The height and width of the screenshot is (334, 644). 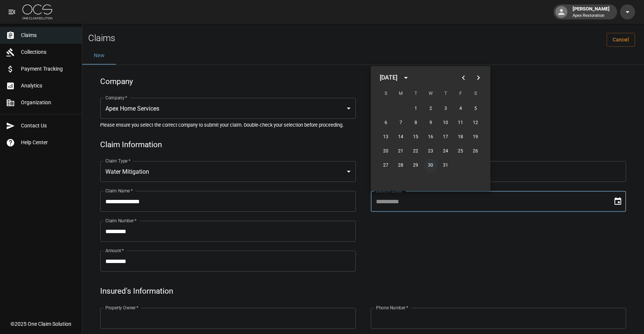 What do you see at coordinates (390, 191) in the screenshot?
I see `label: Date of Loss` at bounding box center [390, 191].